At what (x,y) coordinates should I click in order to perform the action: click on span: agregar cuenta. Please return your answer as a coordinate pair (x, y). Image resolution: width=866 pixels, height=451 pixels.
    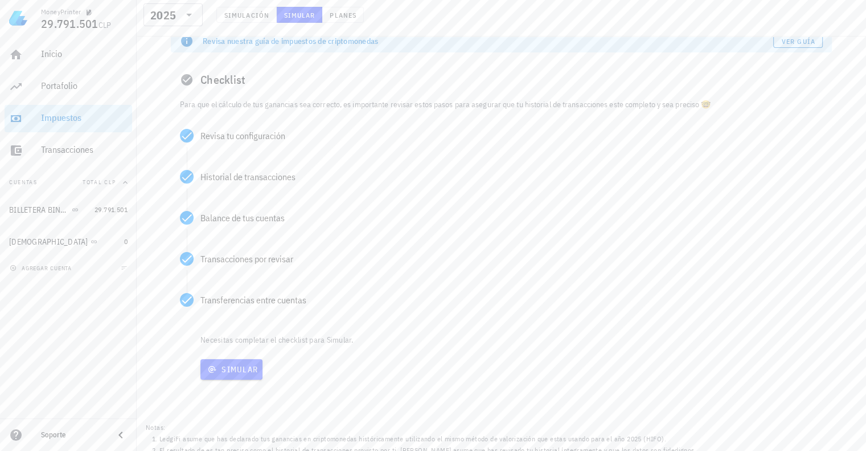
    Looking at the image, I should click on (42, 268).